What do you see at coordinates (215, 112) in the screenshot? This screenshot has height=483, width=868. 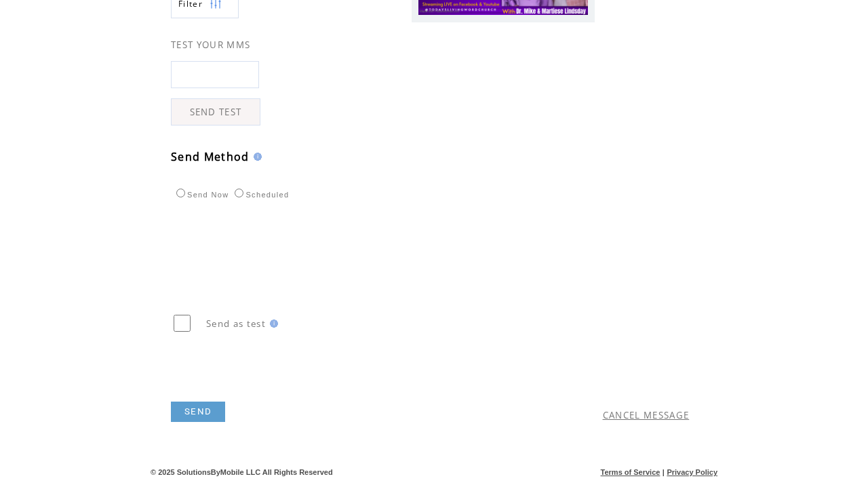 I see `a: SEND TEST` at bounding box center [215, 112].